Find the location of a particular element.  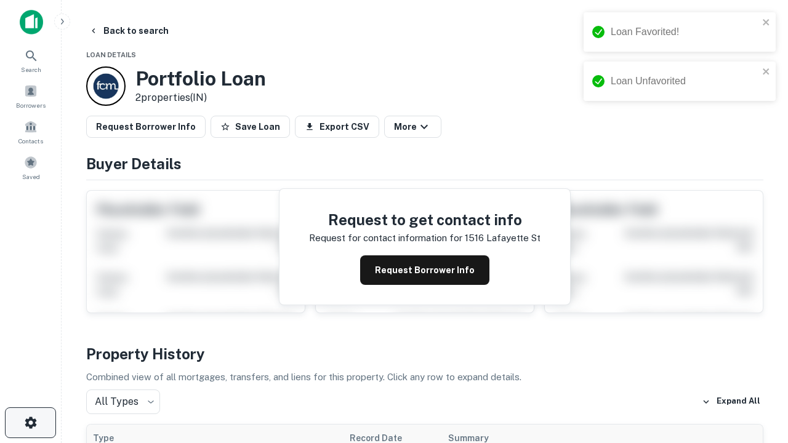

div: Contacts is located at coordinates (31, 132).